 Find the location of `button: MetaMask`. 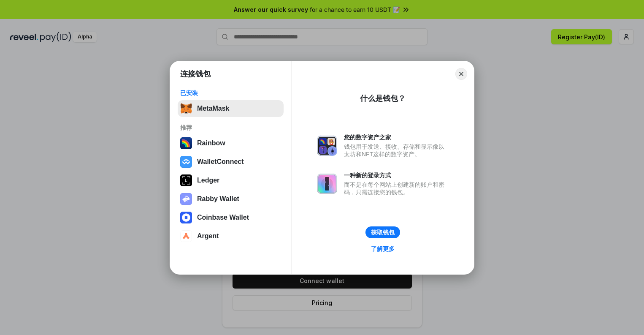

button: MetaMask is located at coordinates (230, 109).